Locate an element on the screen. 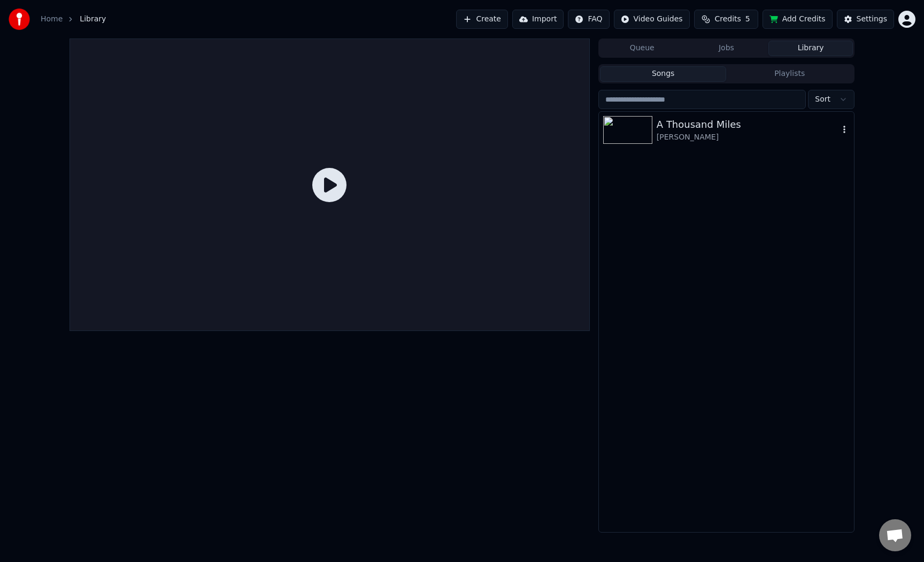 The width and height of the screenshot is (924, 562). button: Playlists is located at coordinates (790, 74).